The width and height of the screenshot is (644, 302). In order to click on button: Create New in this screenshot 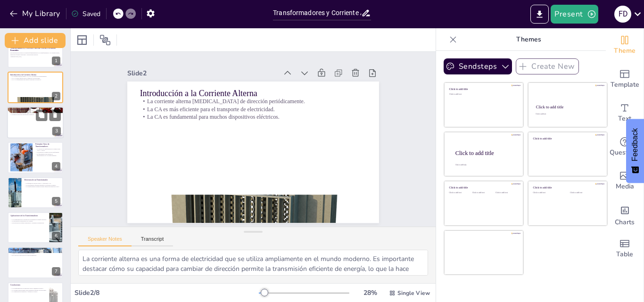, I will do `click(547, 66)`.